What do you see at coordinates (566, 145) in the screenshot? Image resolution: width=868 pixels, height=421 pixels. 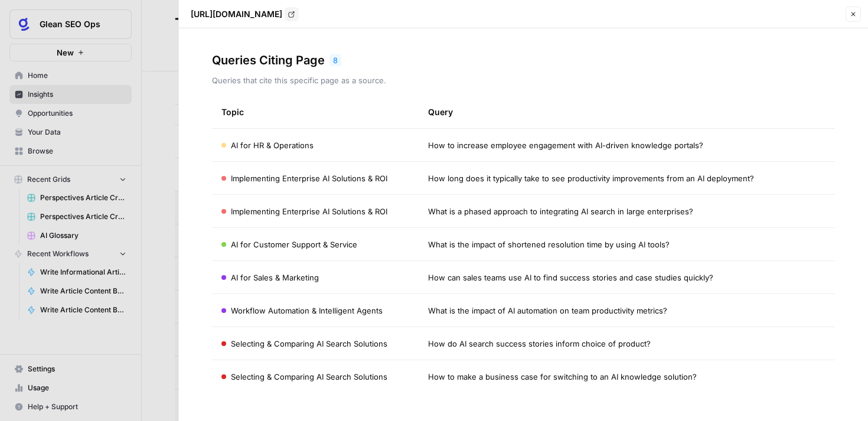 I see `span: How to increase employee engagement with AI-driven knowledge portals?` at bounding box center [566, 145].